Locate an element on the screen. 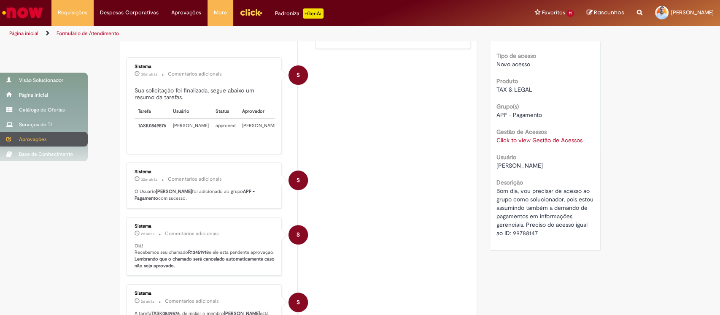  time: 29/08/2025 08:06:02 is located at coordinates (149, 74).